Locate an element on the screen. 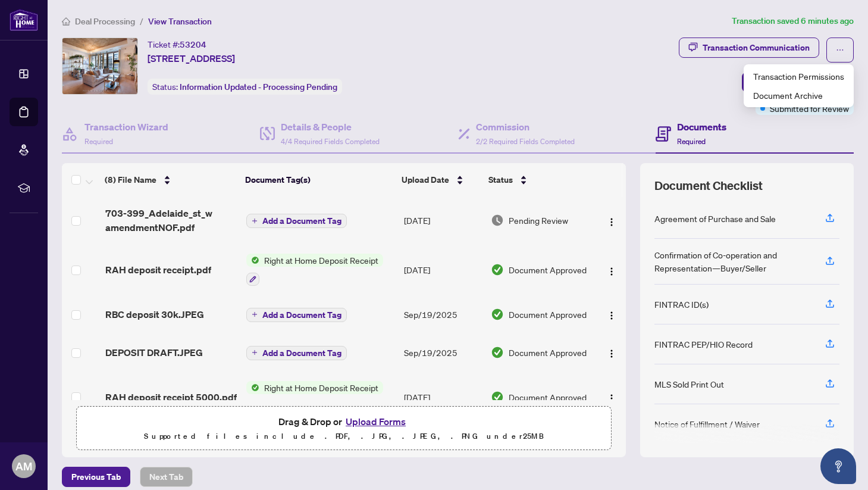 This screenshot has height=490, width=868. span: RAH deposit receipt 5000.pdf is located at coordinates (171, 397).